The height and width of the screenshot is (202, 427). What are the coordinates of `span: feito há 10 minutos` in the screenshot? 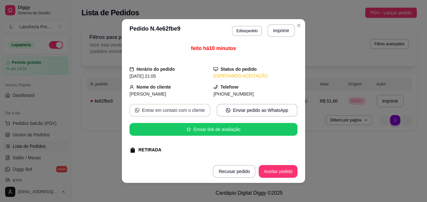 It's located at (213, 48).